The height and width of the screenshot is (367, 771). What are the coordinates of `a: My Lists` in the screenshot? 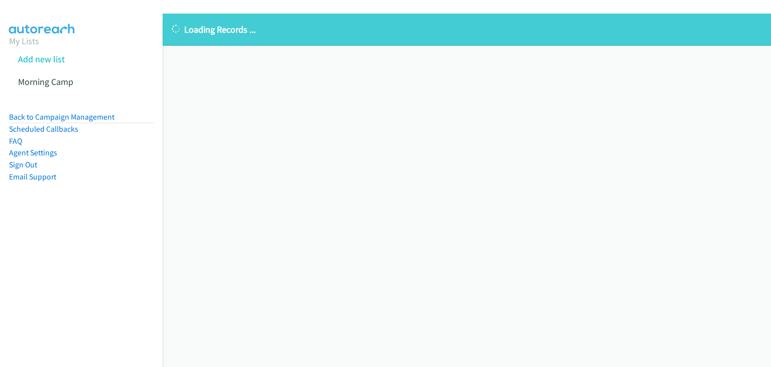 It's located at (24, 41).